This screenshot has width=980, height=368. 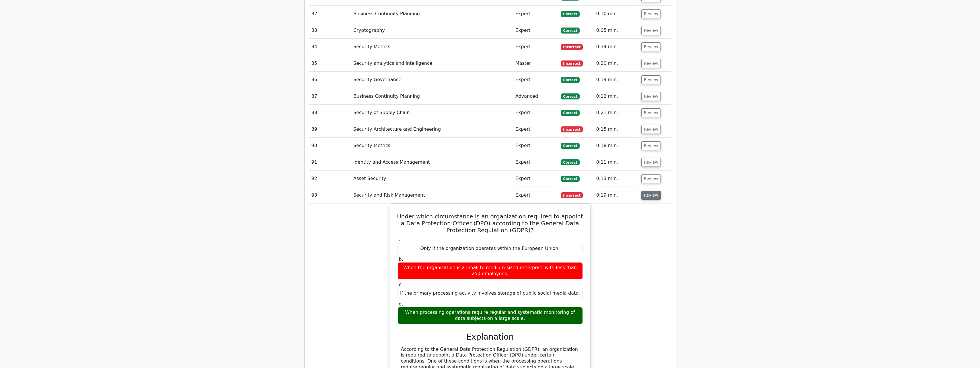 I want to click on td: 89, so click(x=330, y=129).